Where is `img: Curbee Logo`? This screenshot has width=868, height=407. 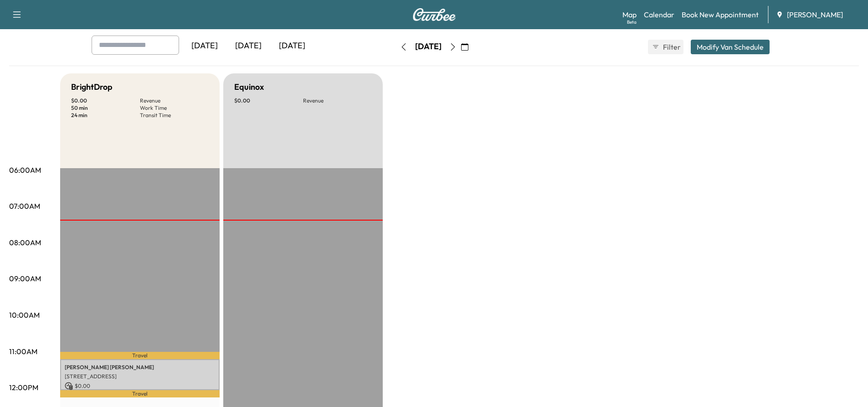 img: Curbee Logo is located at coordinates (434, 15).